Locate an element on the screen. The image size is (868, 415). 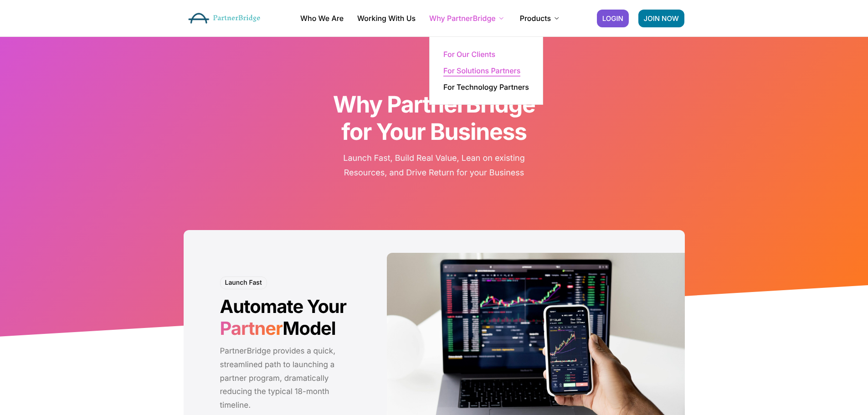
span: JOIN NOW is located at coordinates (661, 18).